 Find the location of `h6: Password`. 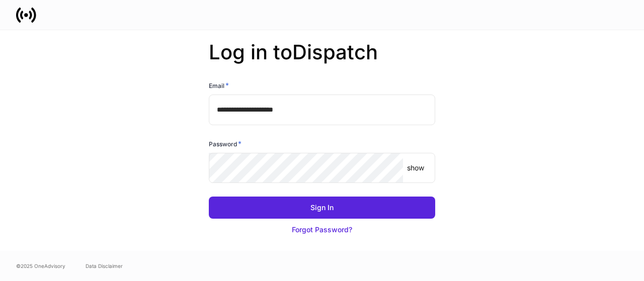

h6: Password is located at coordinates (225, 144).